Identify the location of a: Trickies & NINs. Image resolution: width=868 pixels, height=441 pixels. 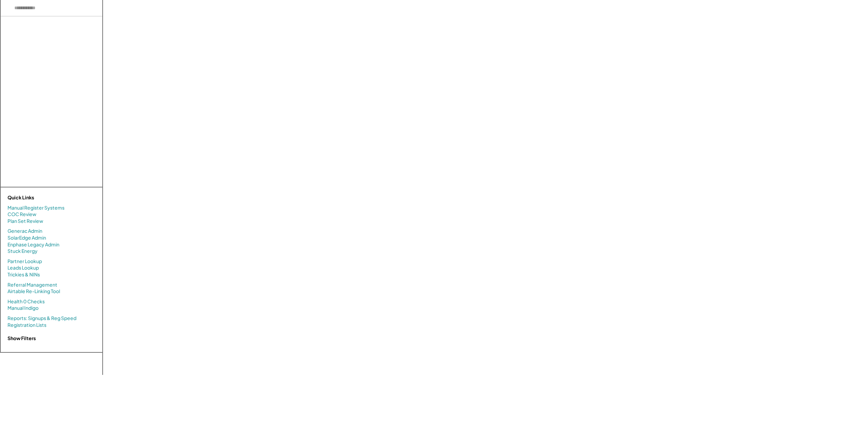
(23, 275).